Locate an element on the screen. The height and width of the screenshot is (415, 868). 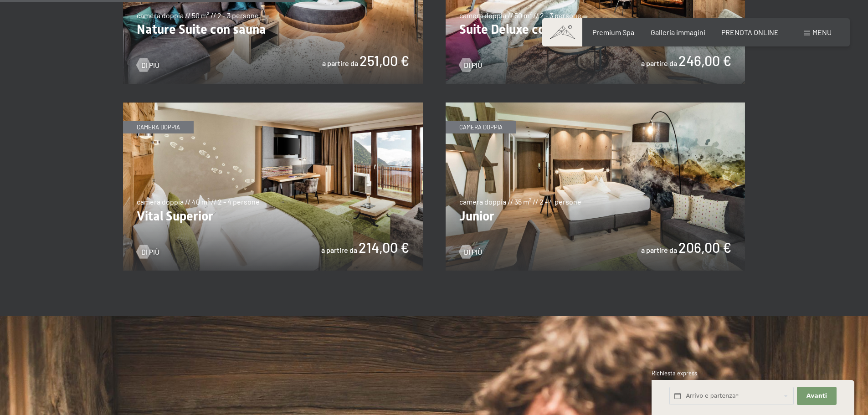
span: Menu is located at coordinates (822, 32).